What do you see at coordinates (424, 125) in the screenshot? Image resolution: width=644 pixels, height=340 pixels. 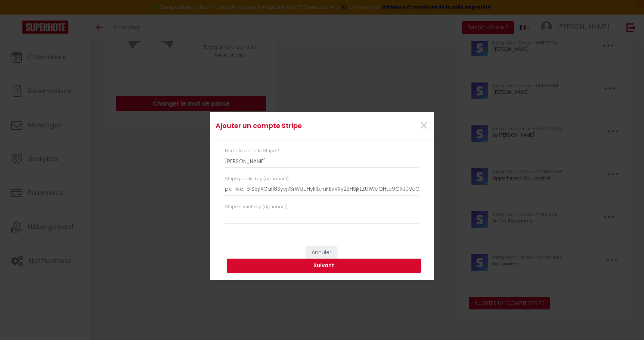 I see `button: Close` at bounding box center [424, 125].